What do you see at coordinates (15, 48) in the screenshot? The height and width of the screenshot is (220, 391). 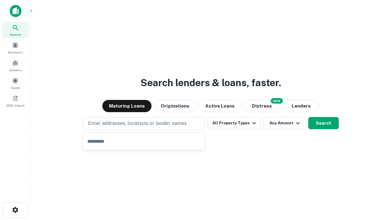 I see `div: Borrowers` at bounding box center [15, 48].